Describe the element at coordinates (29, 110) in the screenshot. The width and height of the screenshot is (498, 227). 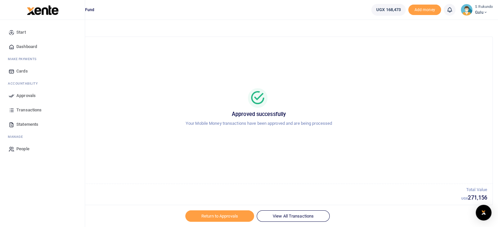
I see `span: Transactions` at that location.